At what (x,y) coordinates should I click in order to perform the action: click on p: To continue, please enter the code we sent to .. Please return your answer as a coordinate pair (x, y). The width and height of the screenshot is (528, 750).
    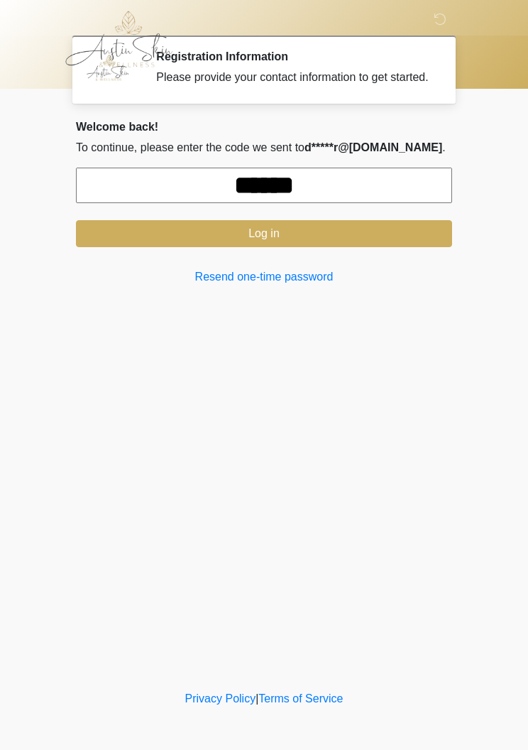
    Looking at the image, I should click on (264, 148).